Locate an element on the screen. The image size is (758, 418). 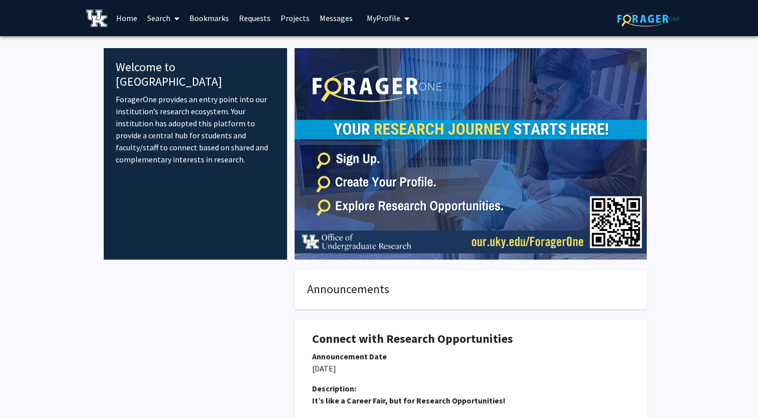
h4: Announcements is located at coordinates (470, 289).